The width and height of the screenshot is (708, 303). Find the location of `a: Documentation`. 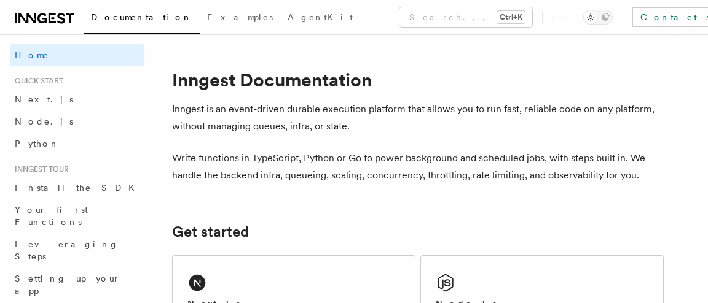

a: Documentation is located at coordinates (141, 19).